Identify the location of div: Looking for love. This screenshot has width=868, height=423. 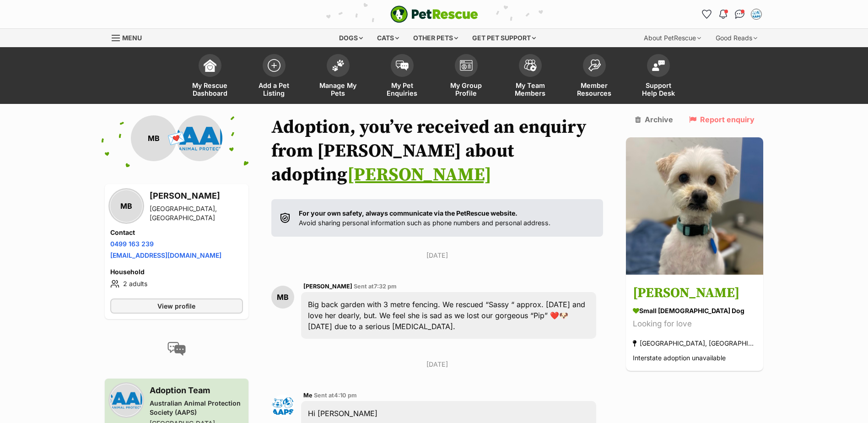
(694, 324).